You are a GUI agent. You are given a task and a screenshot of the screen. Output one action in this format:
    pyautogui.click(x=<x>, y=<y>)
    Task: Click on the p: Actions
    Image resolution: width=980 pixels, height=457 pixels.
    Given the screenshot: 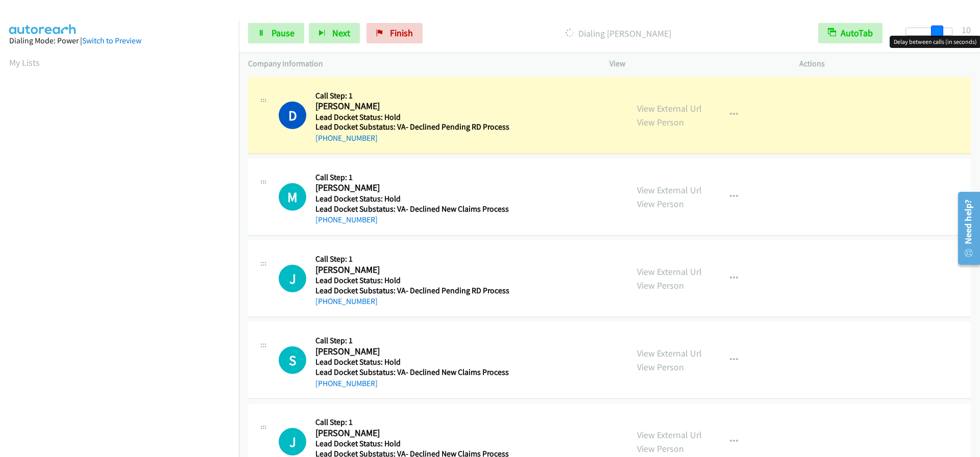 What is the action you would take?
    pyautogui.click(x=885, y=64)
    